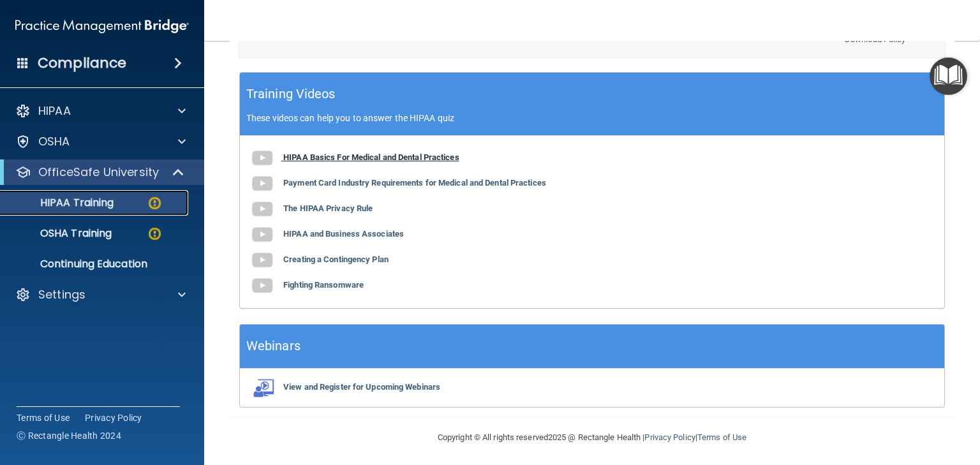 The height and width of the screenshot is (465, 980). I want to click on b: Payment Card Industry Requirements for Medical and Dental Practices, so click(415, 182).